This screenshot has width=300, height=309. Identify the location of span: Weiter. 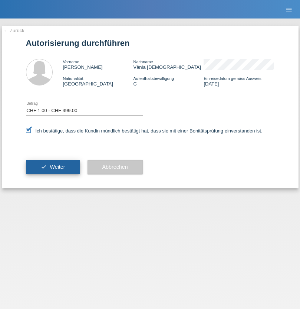
(57, 167).